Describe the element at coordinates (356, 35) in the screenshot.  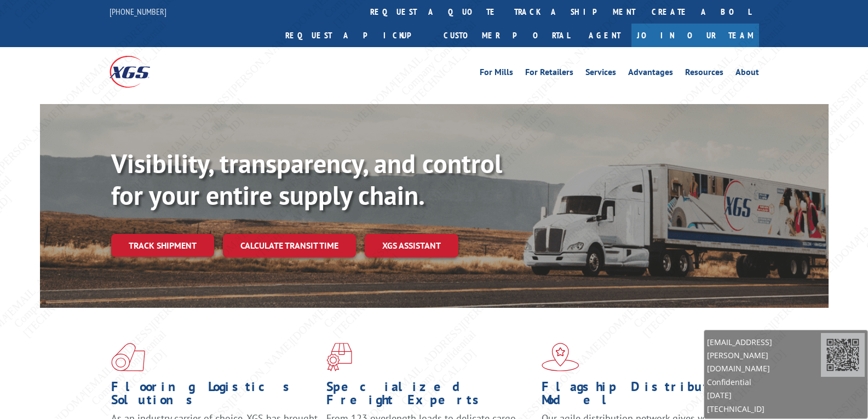
I see `a: Request a pickup` at that location.